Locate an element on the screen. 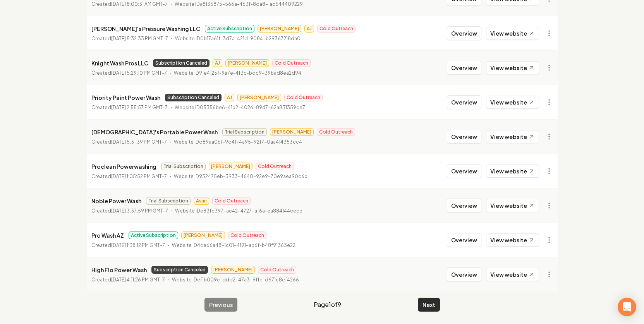 The image size is (644, 324). p: Website ID ef1b009c-ddd2-47a3-9ffe-d671c8ef4266 is located at coordinates (235, 280).